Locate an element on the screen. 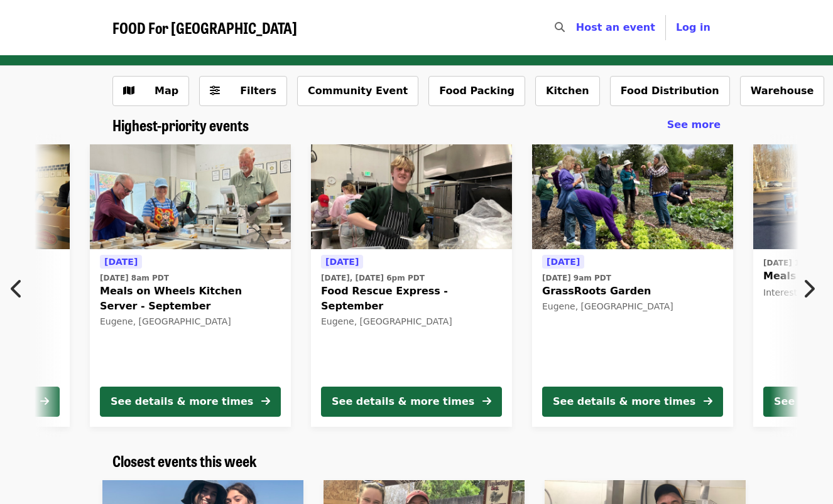  span: Food Rescue Express - September is located at coordinates (411, 299).